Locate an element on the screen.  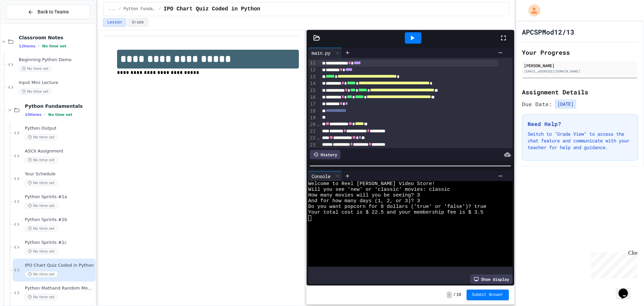
span: Do you want popcorn for 8 dollars ('true' or 'false')? true is located at coordinates (397, 207).